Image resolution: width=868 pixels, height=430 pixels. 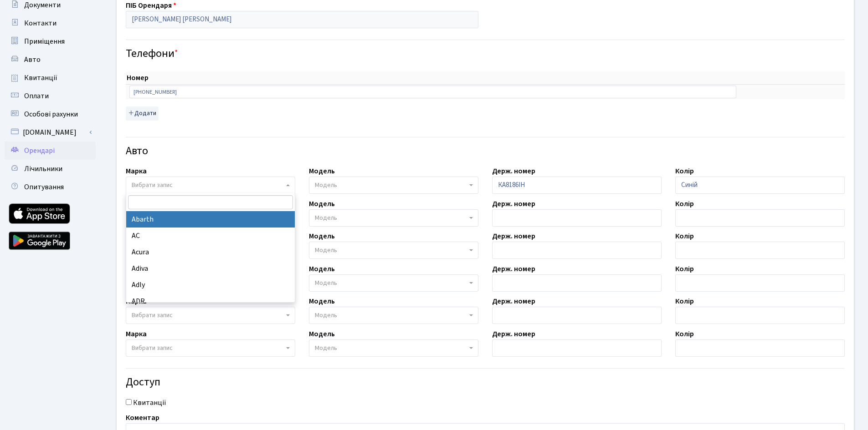 What do you see at coordinates (50, 60) in the screenshot?
I see `a: Авто` at bounding box center [50, 60].